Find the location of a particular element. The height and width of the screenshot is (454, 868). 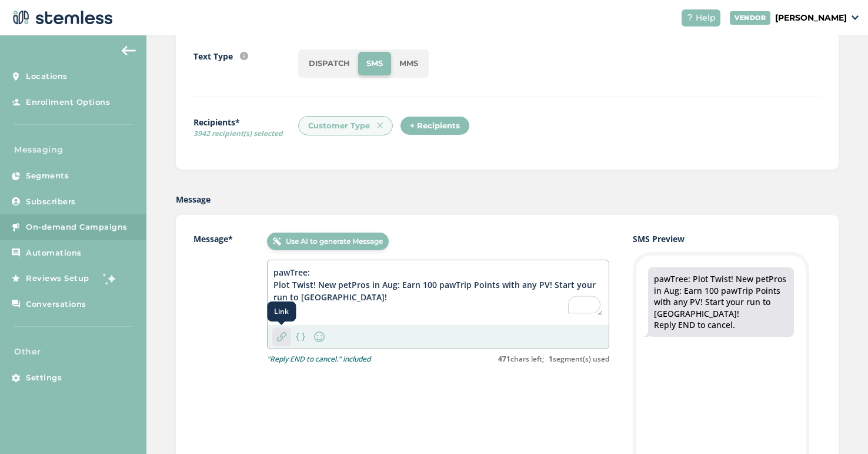

span: Use AI to generate Message is located at coordinates (334, 241).